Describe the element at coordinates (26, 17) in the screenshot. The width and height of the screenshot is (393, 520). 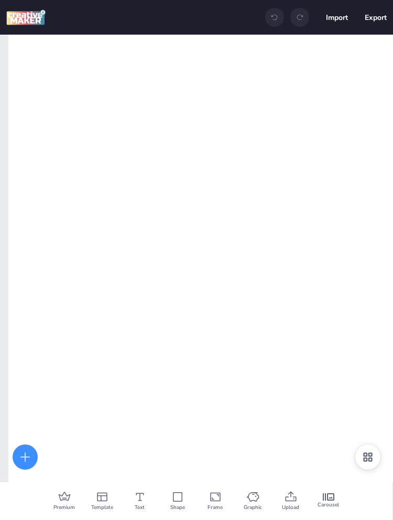
I see `img: logo Creative Maker` at that location.